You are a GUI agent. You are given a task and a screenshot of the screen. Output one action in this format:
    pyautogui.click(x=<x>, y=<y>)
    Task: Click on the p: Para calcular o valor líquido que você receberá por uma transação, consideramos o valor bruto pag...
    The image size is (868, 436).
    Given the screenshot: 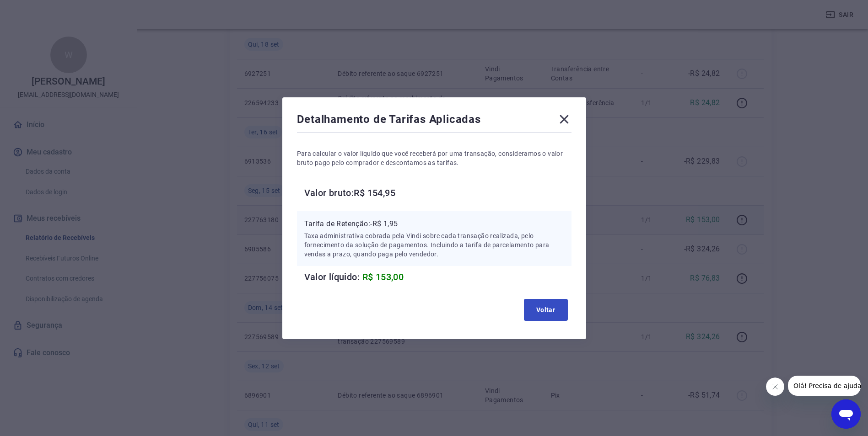 What is the action you would take?
    pyautogui.click(x=434, y=158)
    